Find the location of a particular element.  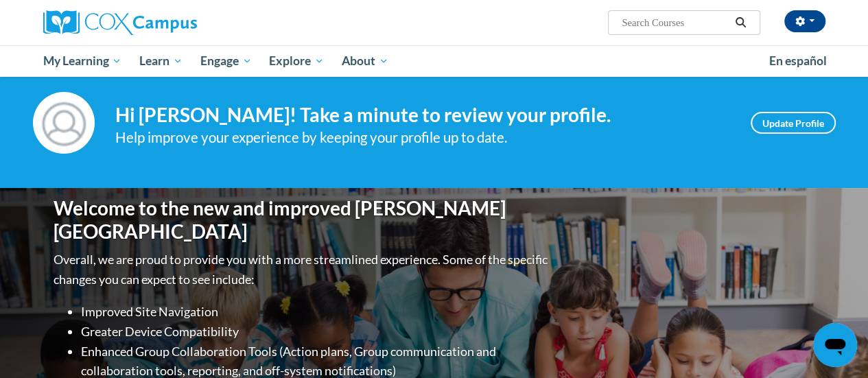

a: About is located at coordinates (365, 61).